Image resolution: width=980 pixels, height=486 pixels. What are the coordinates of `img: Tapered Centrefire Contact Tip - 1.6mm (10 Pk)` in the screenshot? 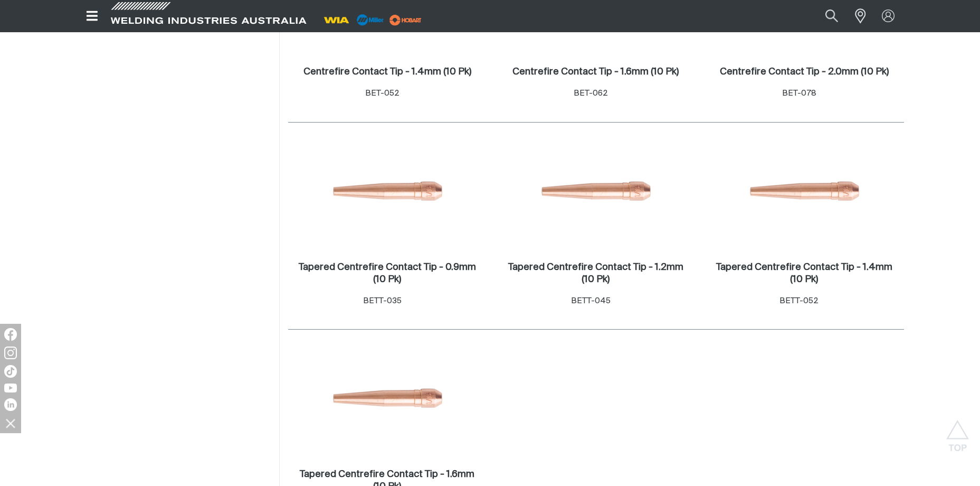 It's located at (388, 400).